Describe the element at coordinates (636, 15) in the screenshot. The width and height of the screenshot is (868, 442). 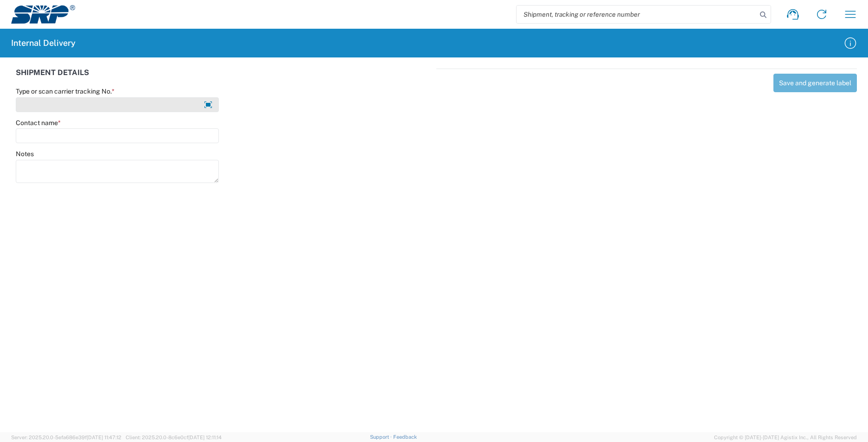
I see `input: Shipment, tracking or reference number` at that location.